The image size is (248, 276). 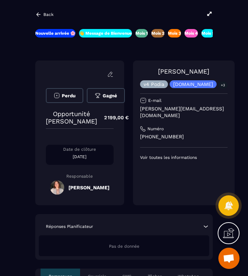 I want to click on span: Perdu, so click(x=69, y=95).